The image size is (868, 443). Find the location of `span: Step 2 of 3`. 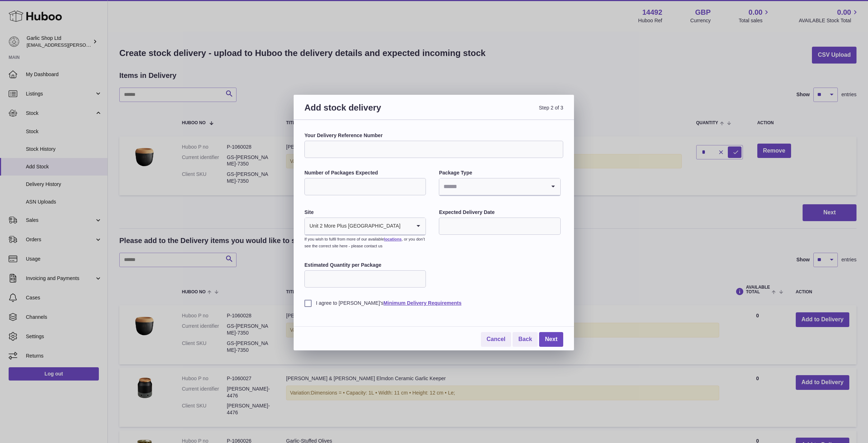

span: Step 2 of 3 is located at coordinates (499, 112).